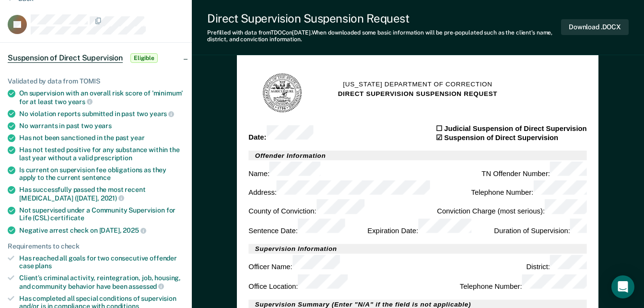 The height and width of the screenshot is (308, 644). Describe the element at coordinates (101, 154) in the screenshot. I see `div: Has not tested positive for any substance within the last year without a valid` at that location.